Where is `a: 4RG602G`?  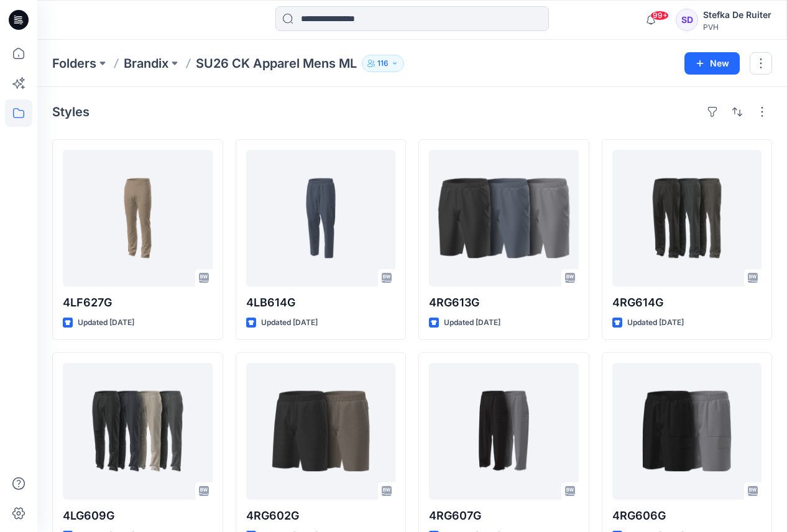 a: 4RG602G is located at coordinates (321, 431).